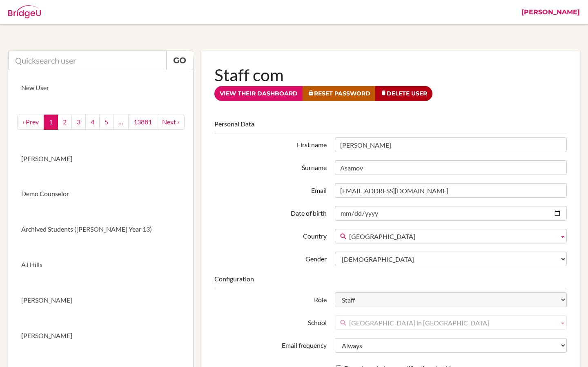 The height and width of the screenshot is (367, 588). I want to click on a: 13881, so click(142, 122).